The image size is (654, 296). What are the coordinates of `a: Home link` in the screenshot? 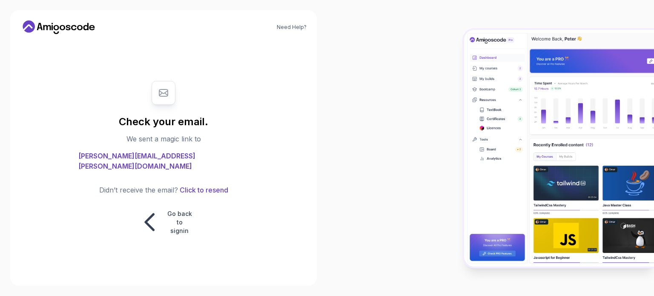 It's located at (59, 27).